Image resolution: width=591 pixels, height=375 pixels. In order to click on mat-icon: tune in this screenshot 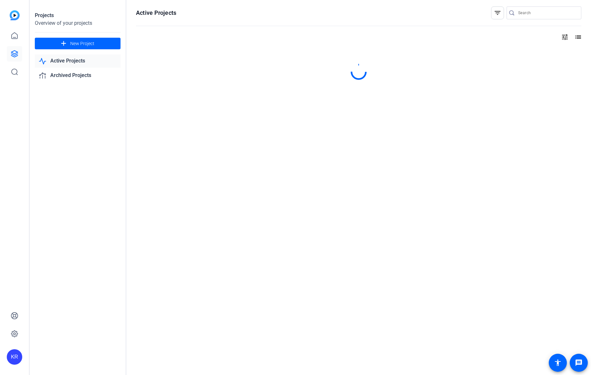, I will do `click(565, 37)`.